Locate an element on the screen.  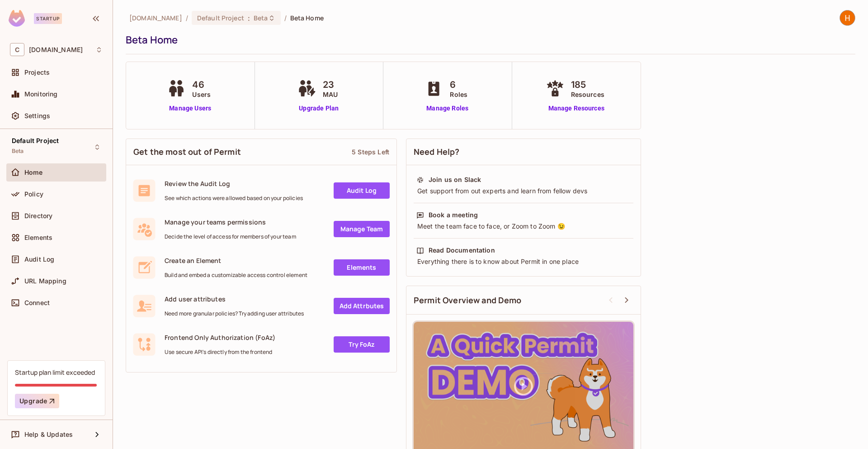
span: 46 is located at coordinates (201, 85).